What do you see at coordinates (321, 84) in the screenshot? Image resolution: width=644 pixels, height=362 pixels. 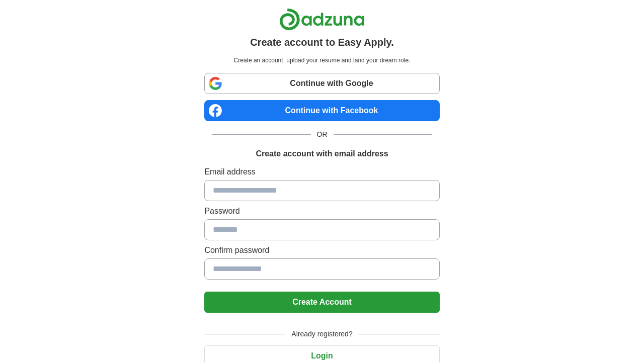 I see `a: Continue with Google` at bounding box center [321, 84].